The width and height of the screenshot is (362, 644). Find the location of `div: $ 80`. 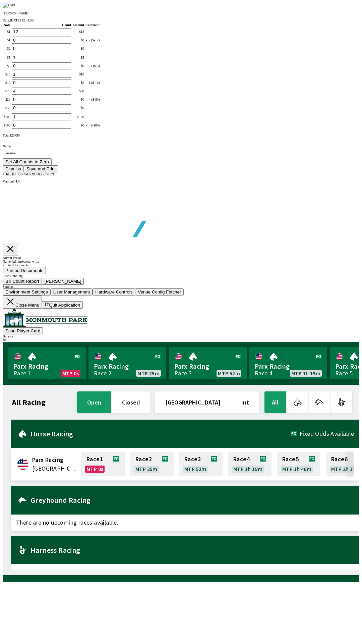

div: $ 80 is located at coordinates (78, 91).